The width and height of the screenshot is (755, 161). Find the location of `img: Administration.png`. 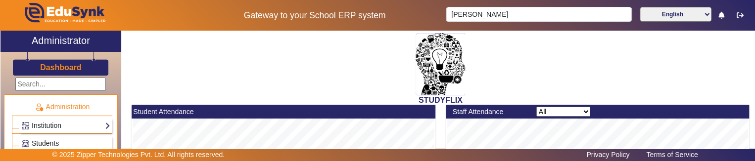

img: Administration.png is located at coordinates (39, 107).